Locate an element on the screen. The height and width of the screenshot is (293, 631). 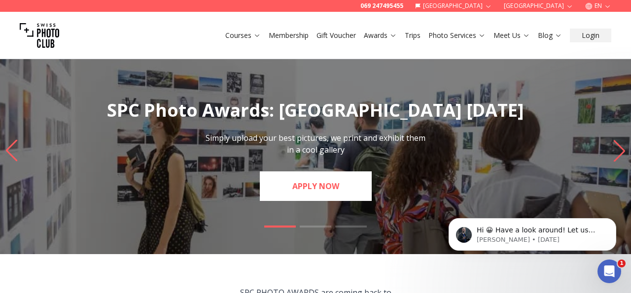
a: Meet Us is located at coordinates (512, 36).